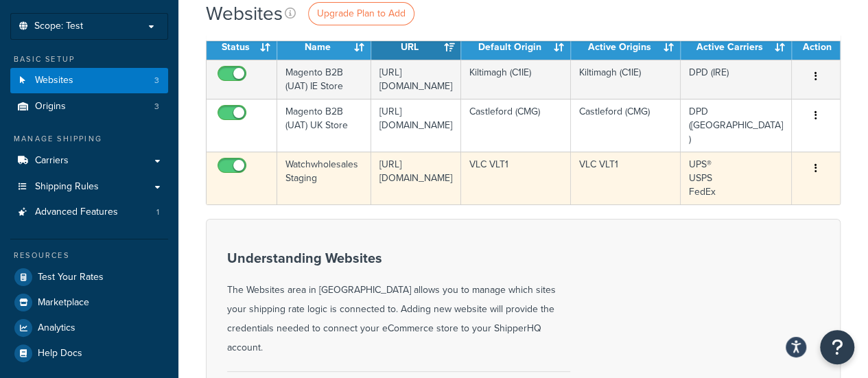 The height and width of the screenshot is (378, 868). I want to click on a: Shipping Rules, so click(89, 187).